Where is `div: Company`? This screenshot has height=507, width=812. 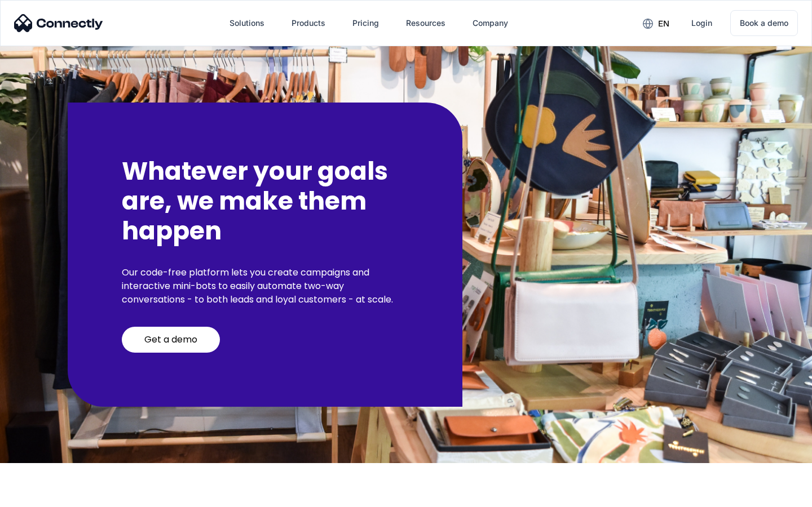
div: Company is located at coordinates (490, 23).